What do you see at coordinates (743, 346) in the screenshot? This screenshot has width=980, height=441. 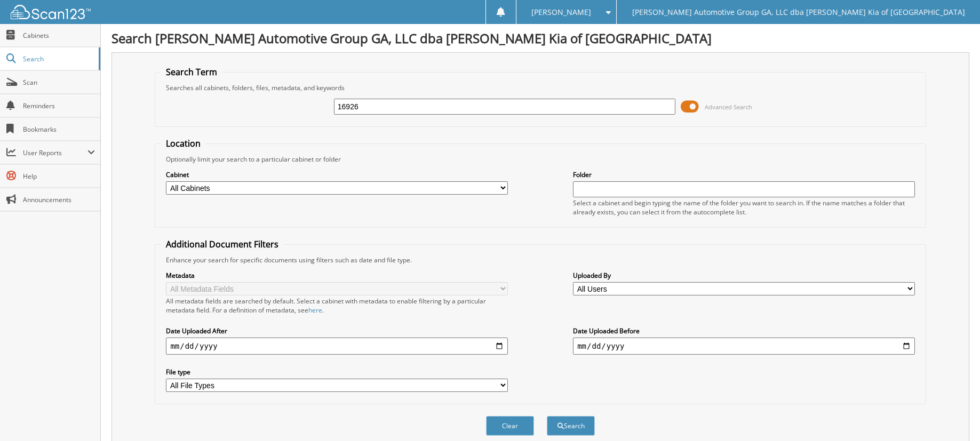 I see `input: end` at bounding box center [743, 346].